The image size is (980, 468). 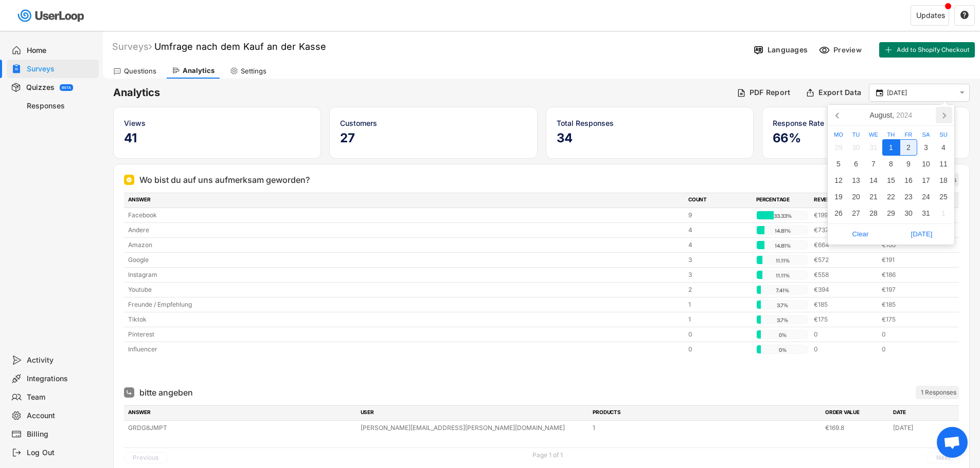 What do you see at coordinates (845, 275) in the screenshot?
I see `div: €558` at bounding box center [845, 275].